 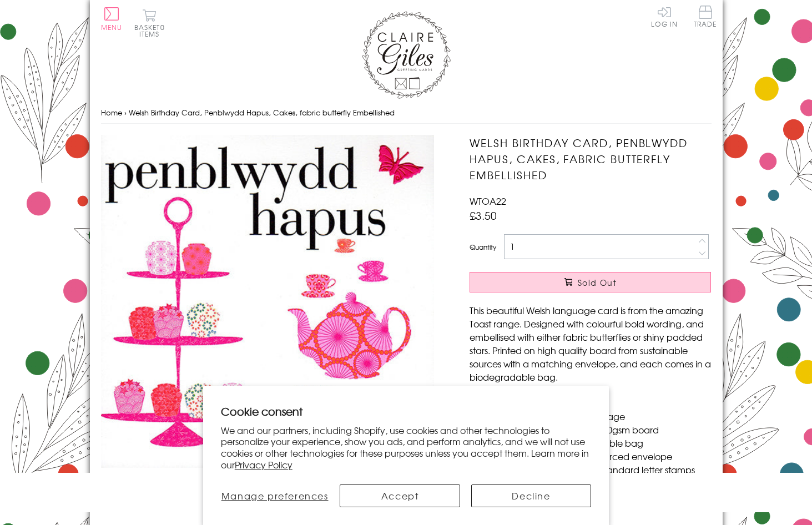 What do you see at coordinates (406, 411) in the screenshot?
I see `h2: Cookie consent` at bounding box center [406, 411].